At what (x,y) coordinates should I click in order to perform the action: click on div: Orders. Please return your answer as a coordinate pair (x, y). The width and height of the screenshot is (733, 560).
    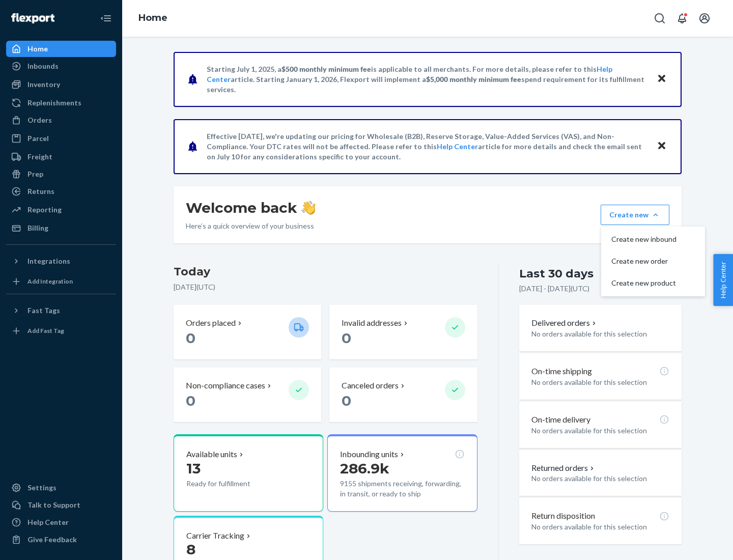
    Looking at the image, I should click on (40, 120).